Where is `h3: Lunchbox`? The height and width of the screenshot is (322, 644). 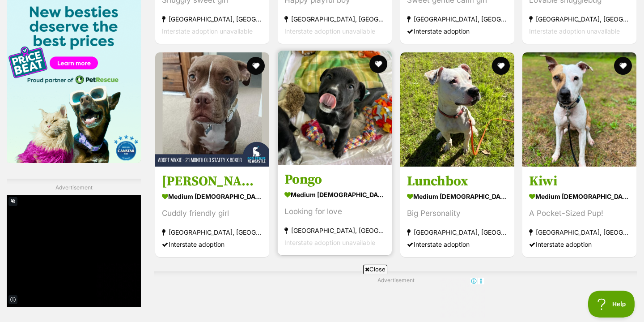
h3: Lunchbox is located at coordinates (457, 181).